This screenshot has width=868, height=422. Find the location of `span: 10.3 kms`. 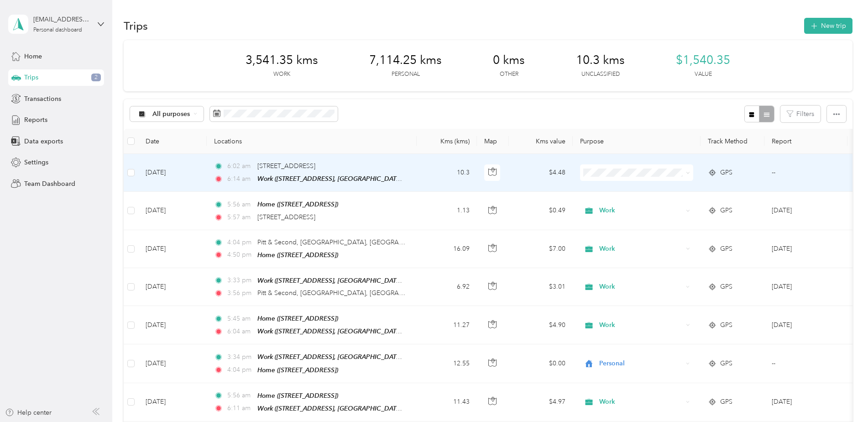

span: 10.3 kms is located at coordinates (600, 61).